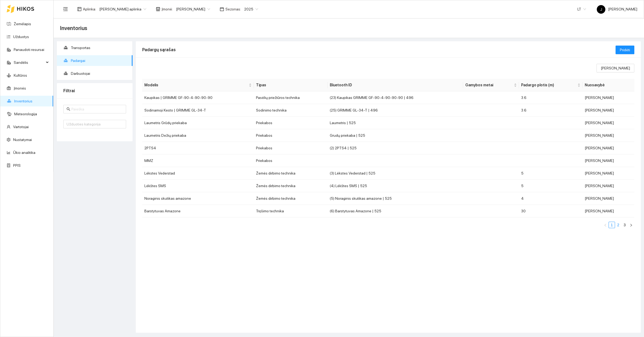 This screenshot has width=644, height=337. Describe the element at coordinates (20, 88) in the screenshot. I see `a: Įmonės` at that location.